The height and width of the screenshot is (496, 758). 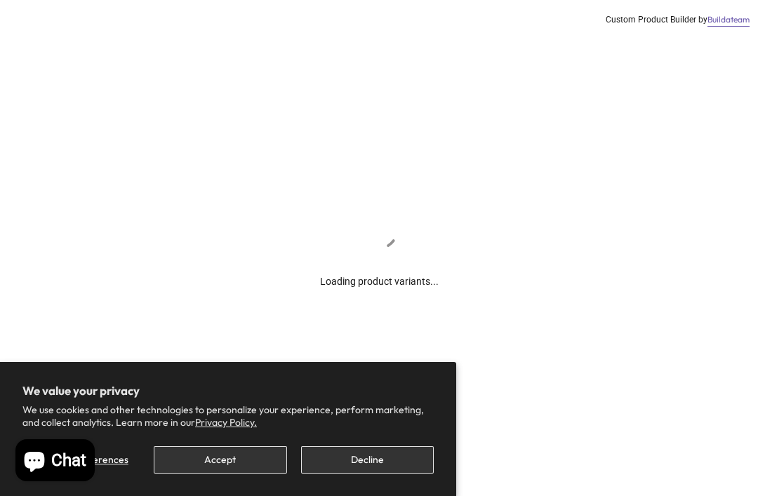 What do you see at coordinates (220, 459) in the screenshot?
I see `button: Accept` at bounding box center [220, 459].